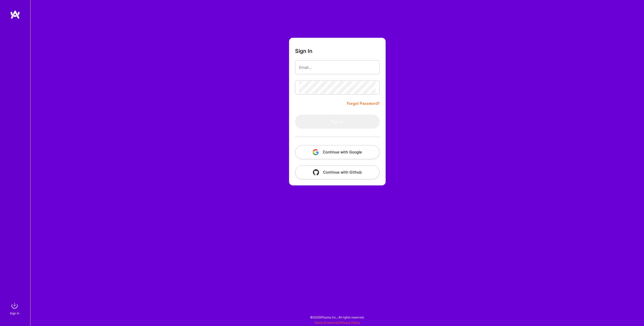 The image size is (644, 326). I want to click on button: Continue with Github, so click(337, 172).